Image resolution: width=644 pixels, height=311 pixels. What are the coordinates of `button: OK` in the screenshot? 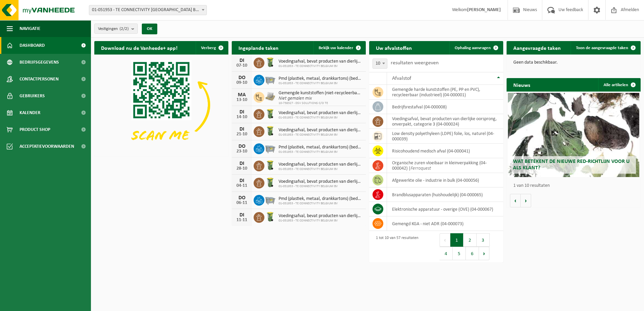 It's located at (150, 29).